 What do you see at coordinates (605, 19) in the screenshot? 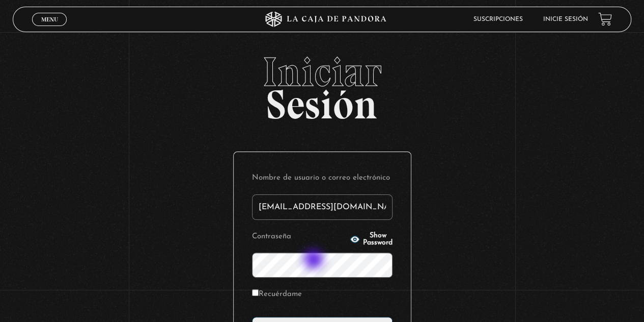
I see `a: View your shopping cart` at bounding box center [605, 19].